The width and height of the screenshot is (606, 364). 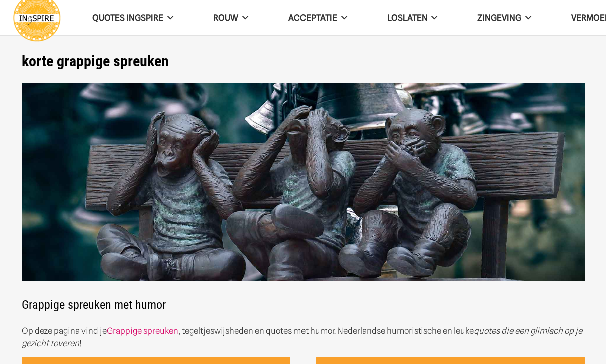 I want to click on span: Zingeving, so click(x=500, y=18).